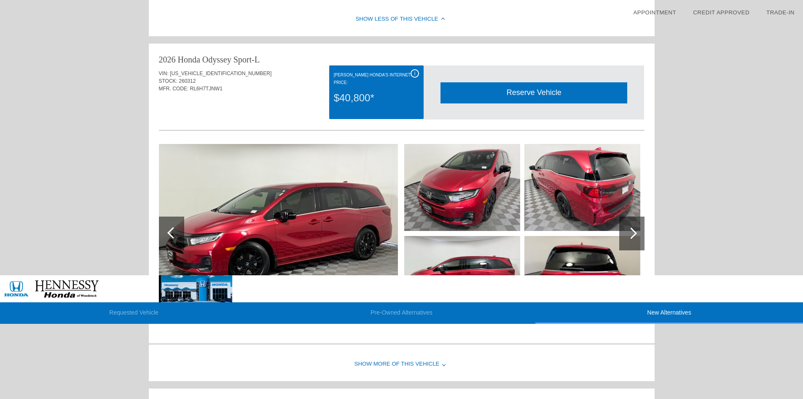 The width and height of the screenshot is (803, 399). What do you see at coordinates (462, 187) in the screenshot?
I see `img: af6848a4-2434-4a63-9b38-51b854c587c6.jpeg` at bounding box center [462, 187].